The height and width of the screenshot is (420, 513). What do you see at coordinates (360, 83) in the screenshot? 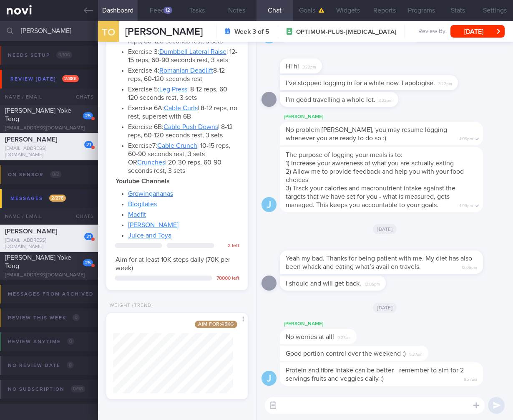
I see `span: I’ve stopped logging in for a while now. I apologise.` at bounding box center [360, 83].